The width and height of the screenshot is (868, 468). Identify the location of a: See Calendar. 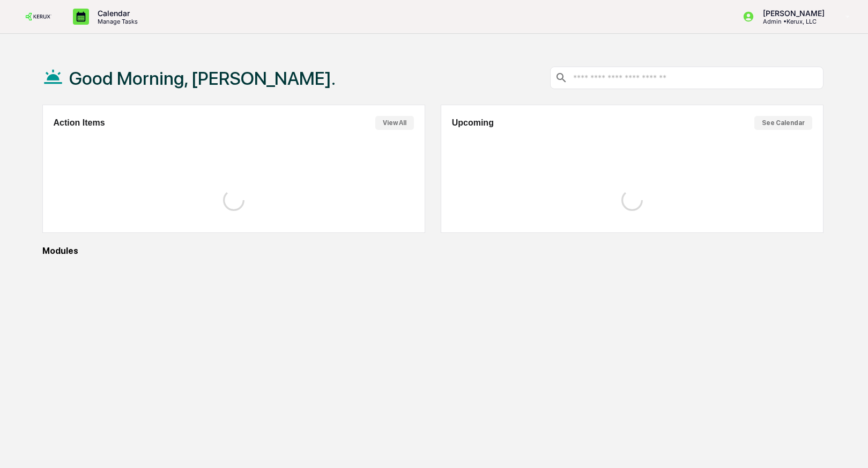
(783, 123).